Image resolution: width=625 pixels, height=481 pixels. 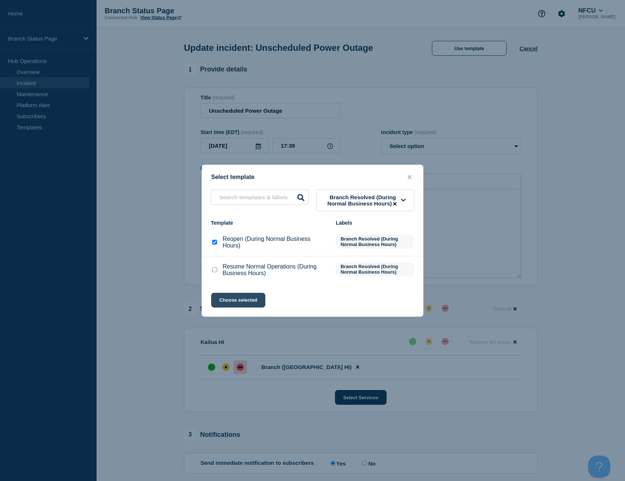 I want to click on input: Reopen (During Normal Business Hours) checkbox, so click(x=214, y=242).